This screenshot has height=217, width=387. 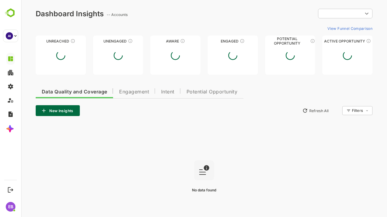 I want to click on div: These accounts are warm, further nurturing would qualify them to MQAs, so click(x=221, y=41).